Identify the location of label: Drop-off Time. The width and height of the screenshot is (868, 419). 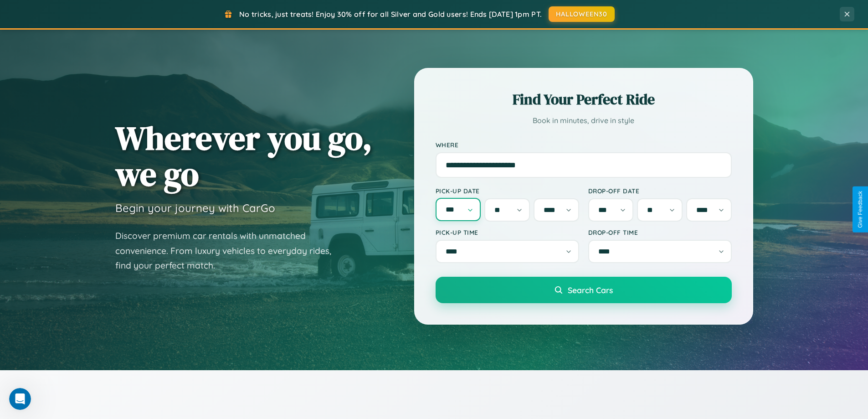
(660, 232).